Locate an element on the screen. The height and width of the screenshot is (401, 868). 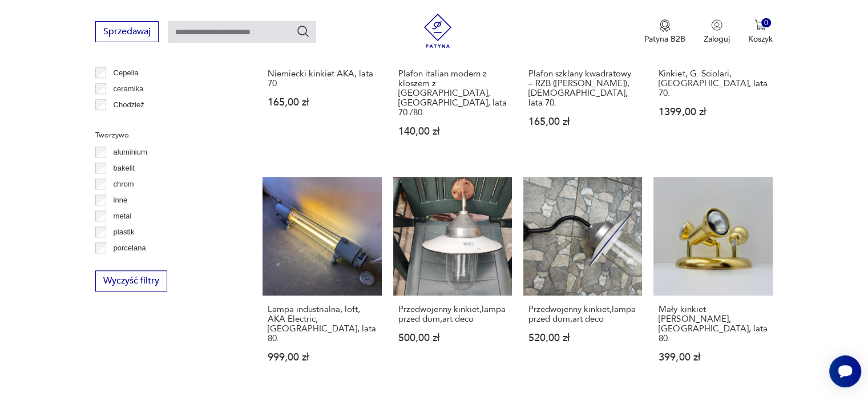
p: Patyna B2B is located at coordinates (665, 39).